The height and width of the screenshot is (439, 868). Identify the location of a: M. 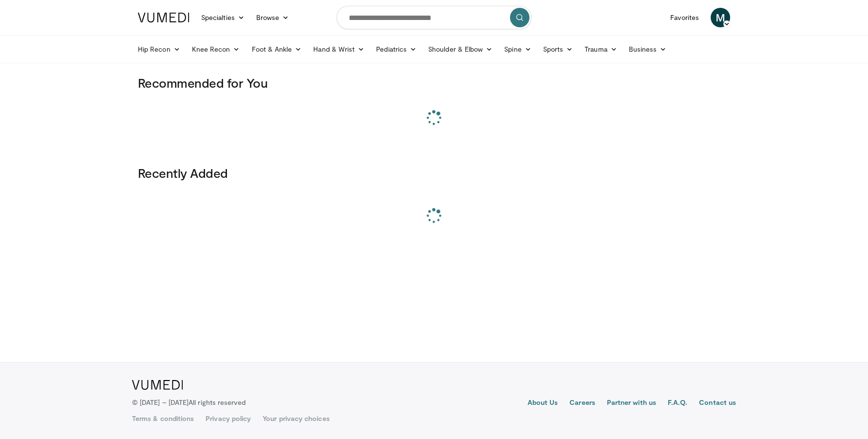
(720, 17).